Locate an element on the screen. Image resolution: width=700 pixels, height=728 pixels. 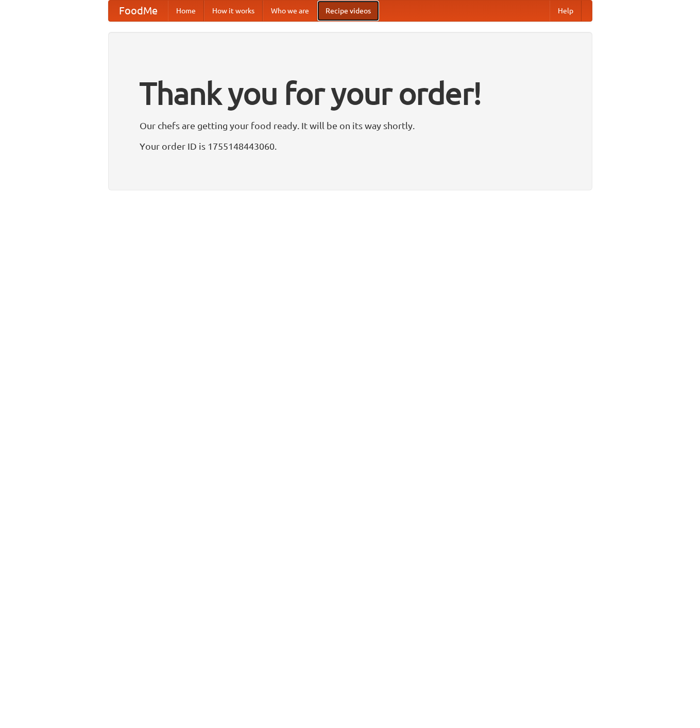
a: Help is located at coordinates (566, 11).